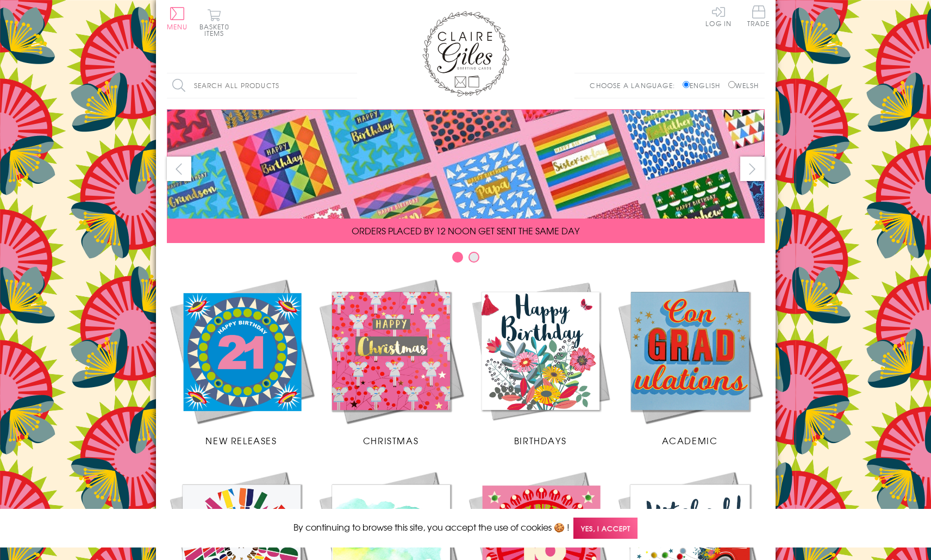  Describe the element at coordinates (214, 23) in the screenshot. I see `button: Basket0 items` at that location.